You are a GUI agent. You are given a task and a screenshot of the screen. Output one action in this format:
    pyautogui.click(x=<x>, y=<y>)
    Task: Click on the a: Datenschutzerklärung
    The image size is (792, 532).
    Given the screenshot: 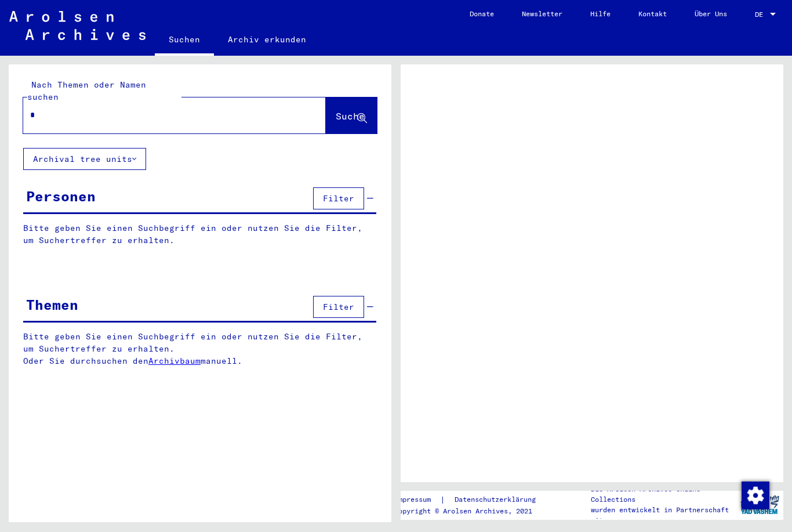 What is the action you would take?
    pyautogui.click(x=497, y=499)
    